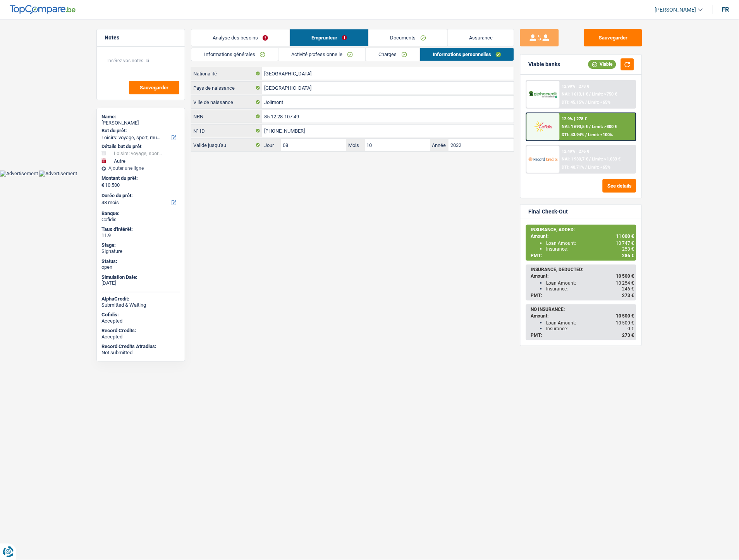 The width and height of the screenshot is (739, 560). I want to click on label: Année, so click(439, 145).